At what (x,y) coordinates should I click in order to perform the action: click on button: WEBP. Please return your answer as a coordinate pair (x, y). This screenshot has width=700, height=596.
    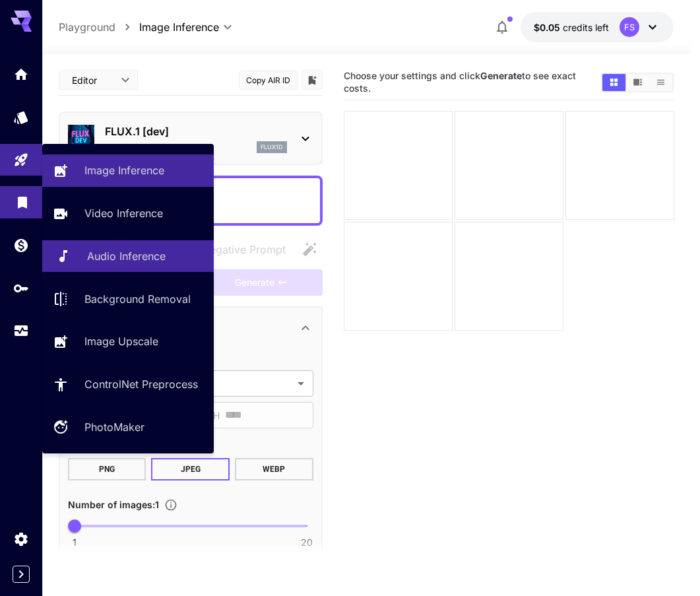
    Looking at the image, I should click on (274, 469).